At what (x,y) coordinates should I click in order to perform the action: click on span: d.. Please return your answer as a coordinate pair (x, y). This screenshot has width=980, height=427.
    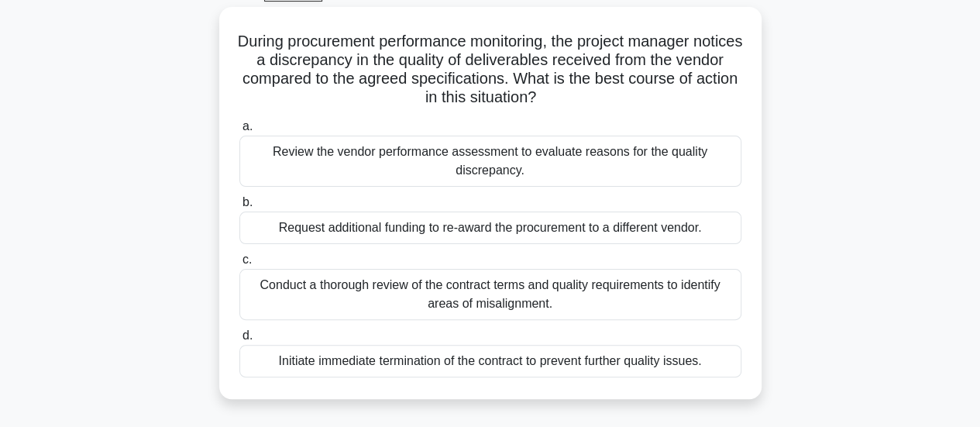
    Looking at the image, I should click on (247, 335).